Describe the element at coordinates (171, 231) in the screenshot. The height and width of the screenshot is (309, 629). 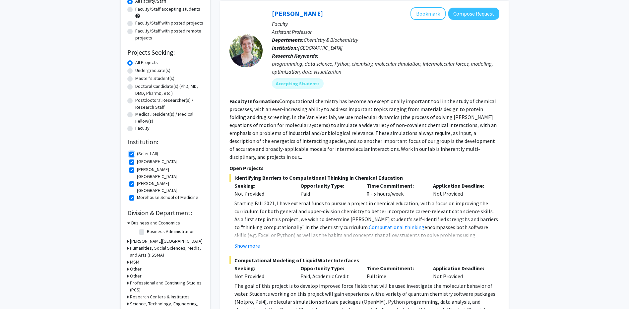
I see `label: Business Administration` at that location.